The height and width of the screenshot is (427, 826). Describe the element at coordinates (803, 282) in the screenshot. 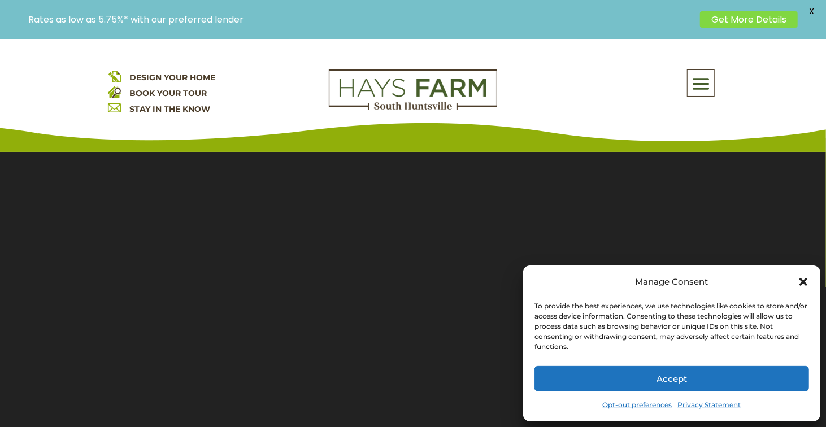

I see `div: Close dialog` at that location.